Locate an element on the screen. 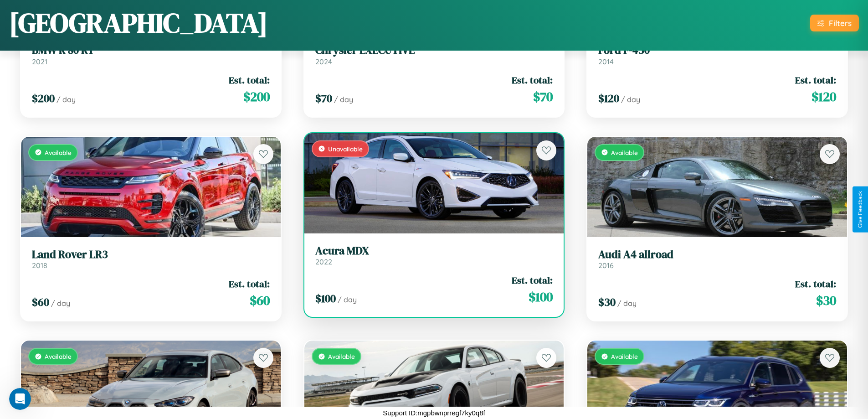 This screenshot has width=868, height=419. a: Acura MDX2022 is located at coordinates (434, 255).